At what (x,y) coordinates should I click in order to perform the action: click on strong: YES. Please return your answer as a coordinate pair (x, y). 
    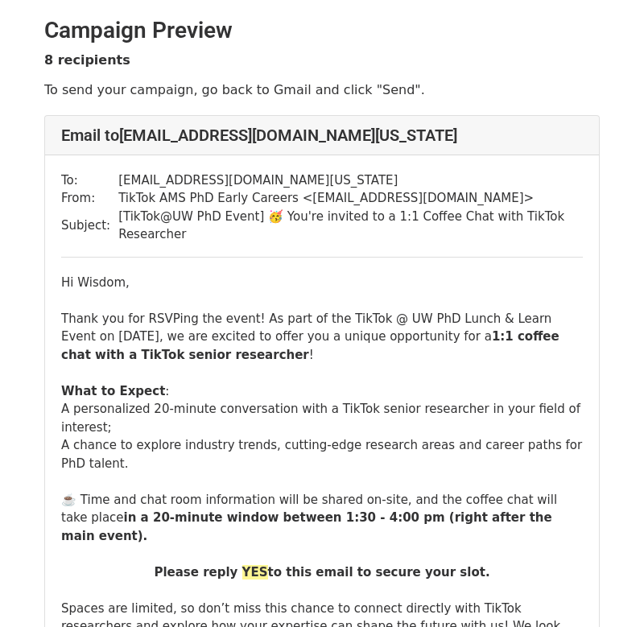
    Looking at the image, I should click on (255, 572).